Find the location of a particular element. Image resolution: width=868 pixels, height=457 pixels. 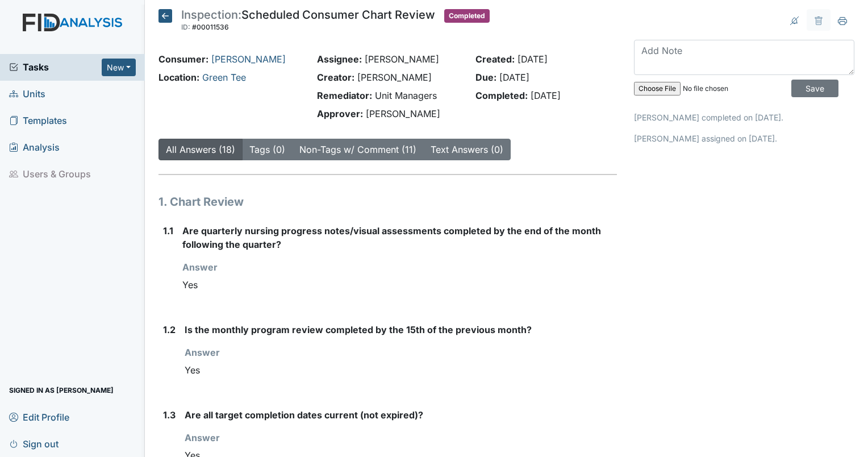

label: 1.2 is located at coordinates (170, 330).